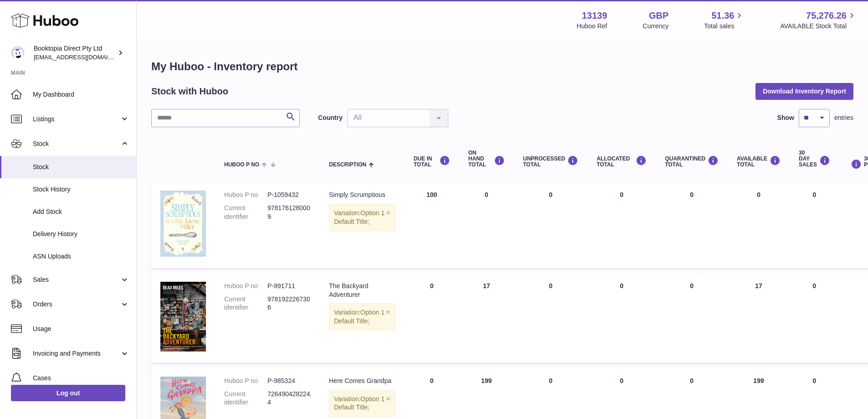 The image size is (868, 419). What do you see at coordinates (81, 94) in the screenshot?
I see `span: My Dashboard` at bounding box center [81, 94].